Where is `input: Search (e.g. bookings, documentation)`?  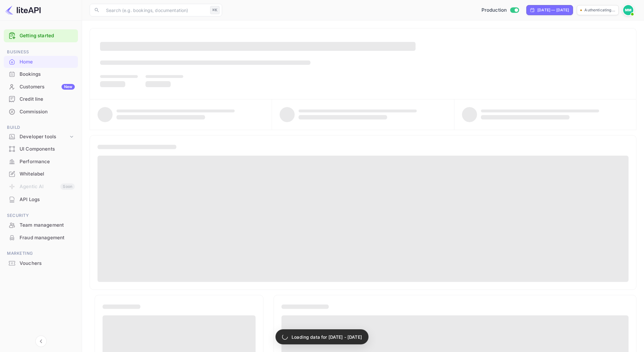 input: Search (e.g. bookings, documentation) is located at coordinates (155, 10).